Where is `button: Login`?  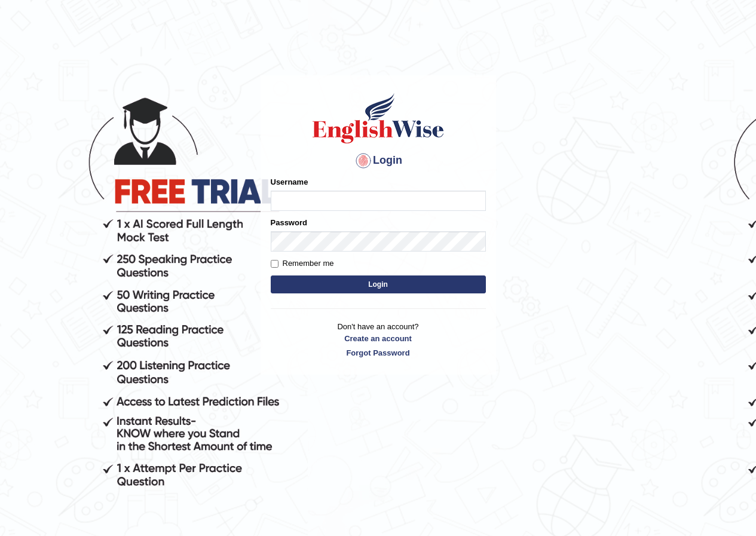
button: Login is located at coordinates (378, 285).